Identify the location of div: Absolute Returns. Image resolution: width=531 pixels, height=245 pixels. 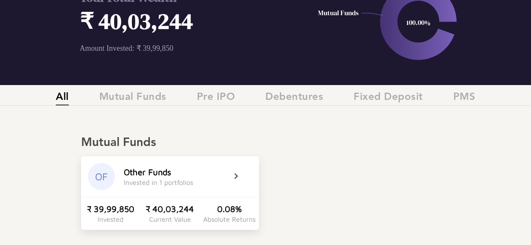
(230, 219).